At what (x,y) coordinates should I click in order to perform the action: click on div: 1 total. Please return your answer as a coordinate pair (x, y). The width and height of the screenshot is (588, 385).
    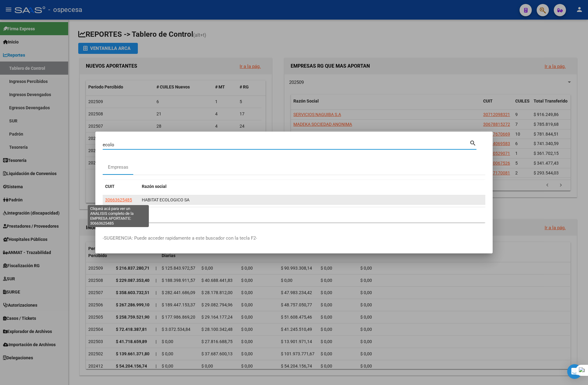
    Looking at the image, I should click on (294, 215).